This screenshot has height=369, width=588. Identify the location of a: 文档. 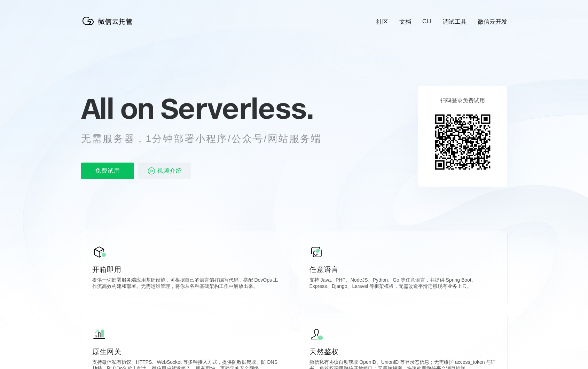
(405, 22).